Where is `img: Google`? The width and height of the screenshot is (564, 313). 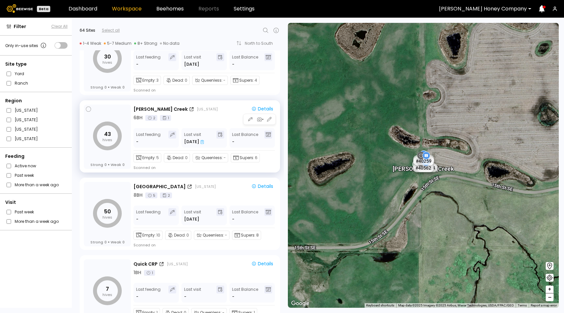 img: Google is located at coordinates (300, 303).